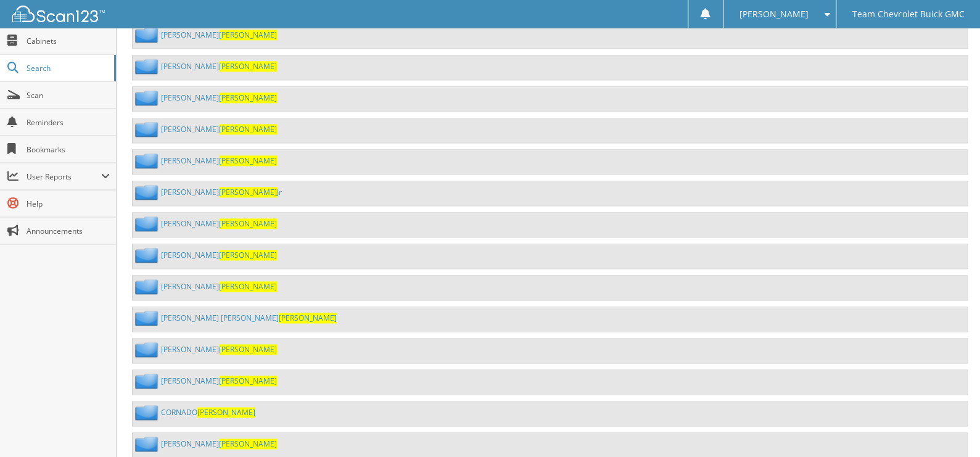 The width and height of the screenshot is (980, 457). What do you see at coordinates (68, 231) in the screenshot?
I see `span: Announcements` at bounding box center [68, 231].